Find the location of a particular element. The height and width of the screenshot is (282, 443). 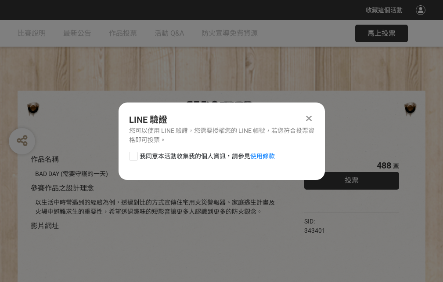

a: 使用條款 is located at coordinates (263, 156).